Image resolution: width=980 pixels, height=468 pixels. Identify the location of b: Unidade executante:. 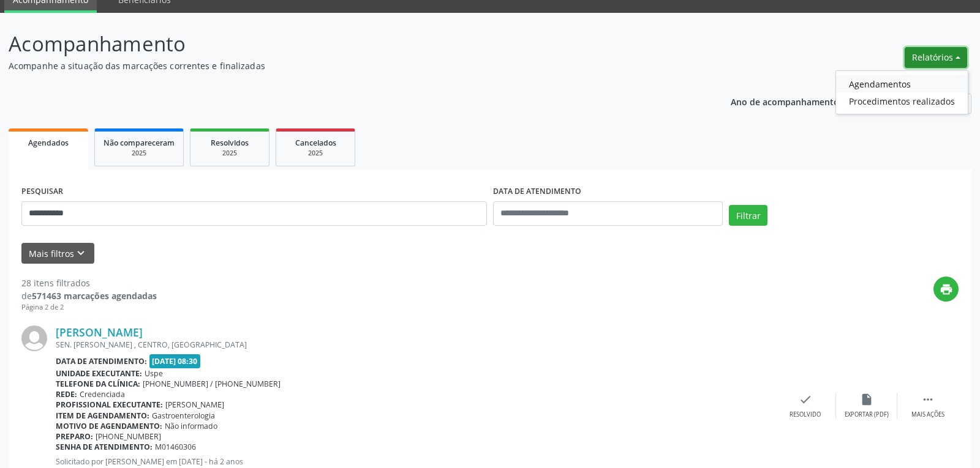
(99, 374).